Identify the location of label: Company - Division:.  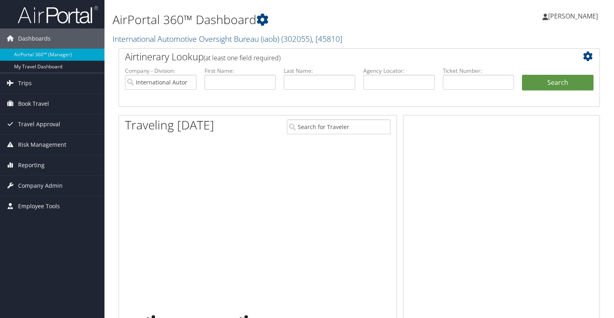
(161, 71).